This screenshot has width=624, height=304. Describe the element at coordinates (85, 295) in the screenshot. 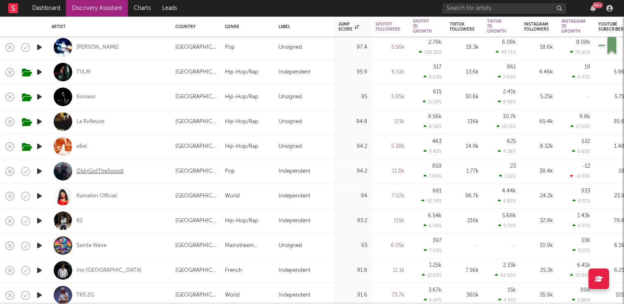

I see `div: TKS 2G` at that location.